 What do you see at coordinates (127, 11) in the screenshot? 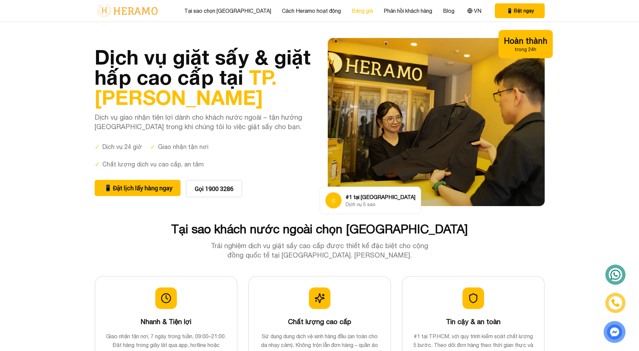
I see `img: logo-with-text.png` at bounding box center [127, 11].